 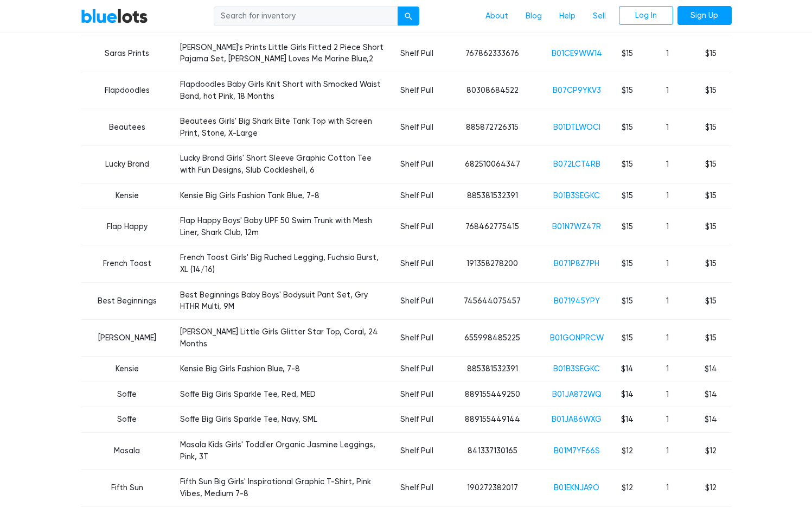 What do you see at coordinates (577, 263) in the screenshot?
I see `a: B071P8Z7PH` at bounding box center [577, 263].